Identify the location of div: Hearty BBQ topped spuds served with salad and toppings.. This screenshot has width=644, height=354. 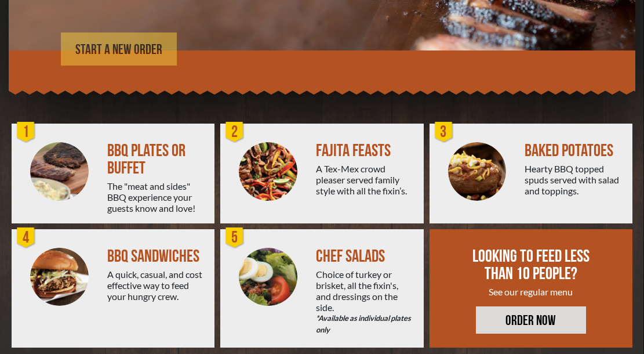
(574, 180).